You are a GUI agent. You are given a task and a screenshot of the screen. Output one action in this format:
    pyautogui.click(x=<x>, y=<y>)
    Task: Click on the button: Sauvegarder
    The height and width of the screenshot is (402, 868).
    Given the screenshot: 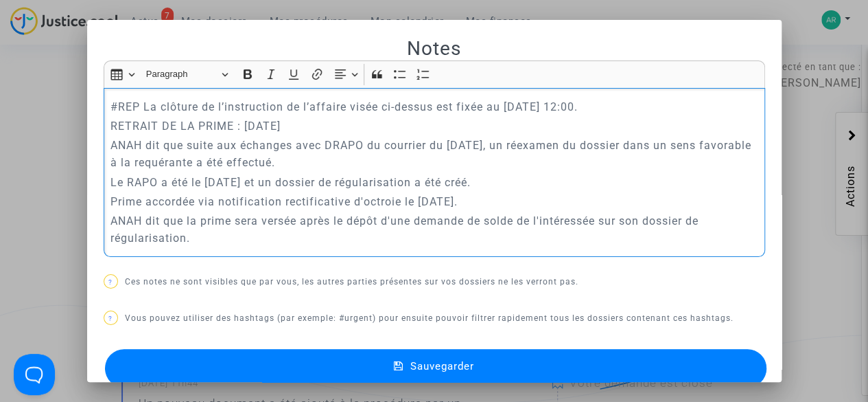 What is the action you would take?
    pyautogui.click(x=436, y=368)
    